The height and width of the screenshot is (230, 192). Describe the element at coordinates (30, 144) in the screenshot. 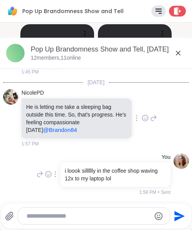

I see `span: 1:57 PM` at that location.